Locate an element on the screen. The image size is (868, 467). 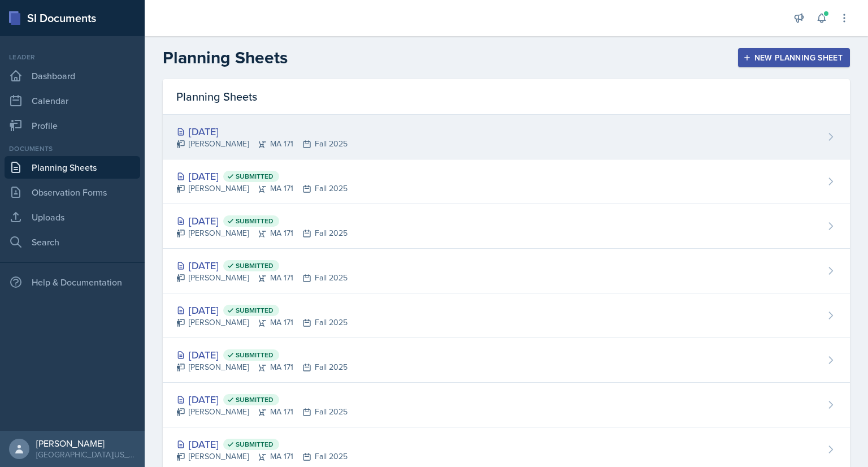
a: Planning Sheets is located at coordinates (72, 167).